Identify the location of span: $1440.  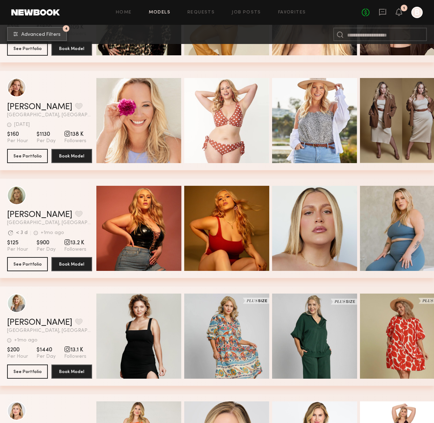
(46, 350).